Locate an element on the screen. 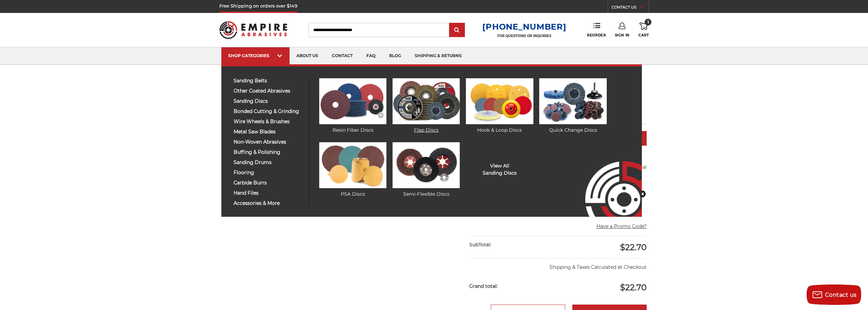 This screenshot has height=310, width=868. div: SHOP CATEGORIES is located at coordinates (255, 56).